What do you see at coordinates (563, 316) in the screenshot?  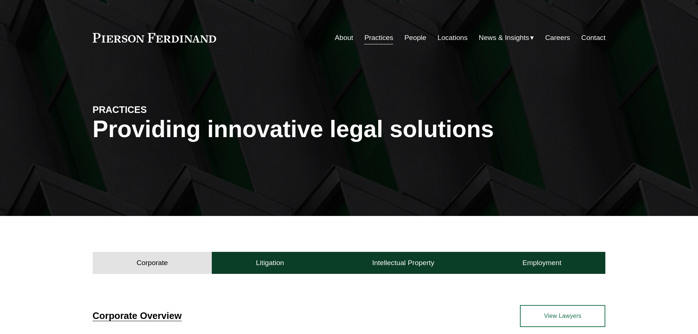 I see `a: View Lawyers` at bounding box center [563, 316].